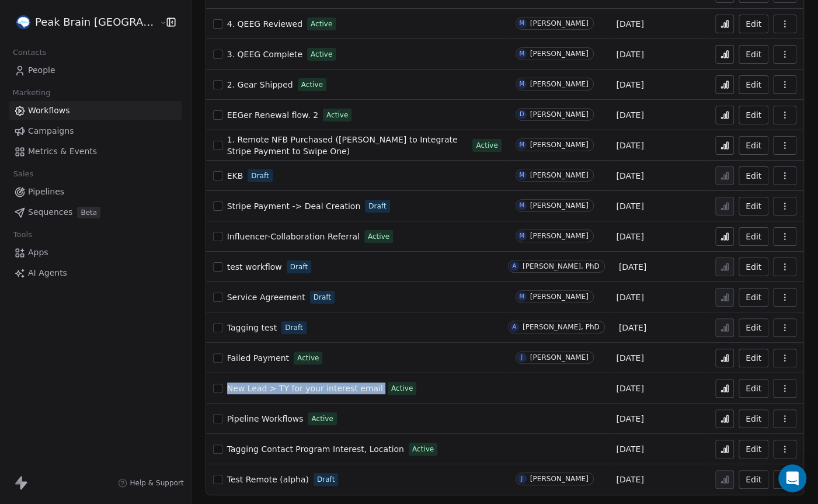 This screenshot has height=504, width=818. Describe the element at coordinates (521, 479) in the screenshot. I see `div: J` at that location.